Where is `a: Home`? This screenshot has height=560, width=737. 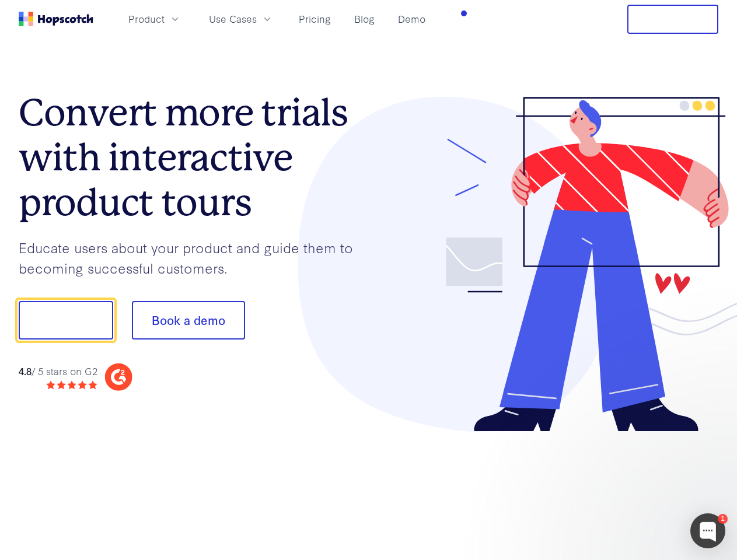
a: Home is located at coordinates (56, 18).